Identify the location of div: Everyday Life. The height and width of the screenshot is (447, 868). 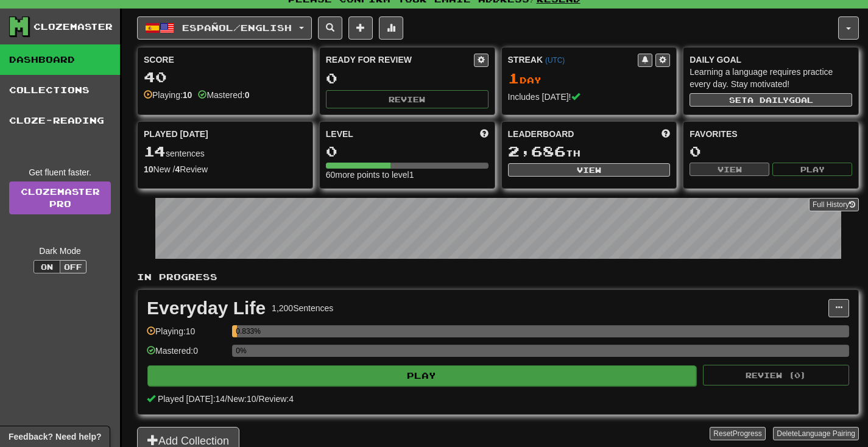
(206, 308).